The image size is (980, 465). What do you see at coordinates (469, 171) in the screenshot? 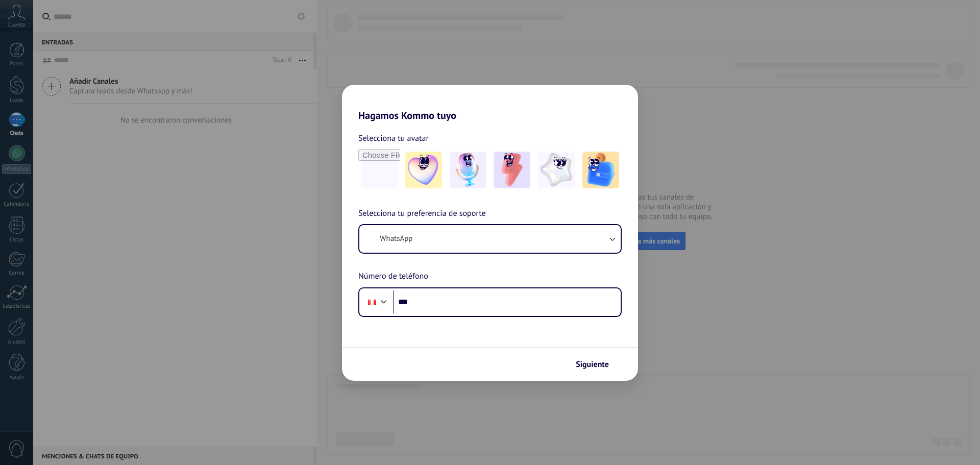
I see `img: -2.jpeg` at bounding box center [469, 171].